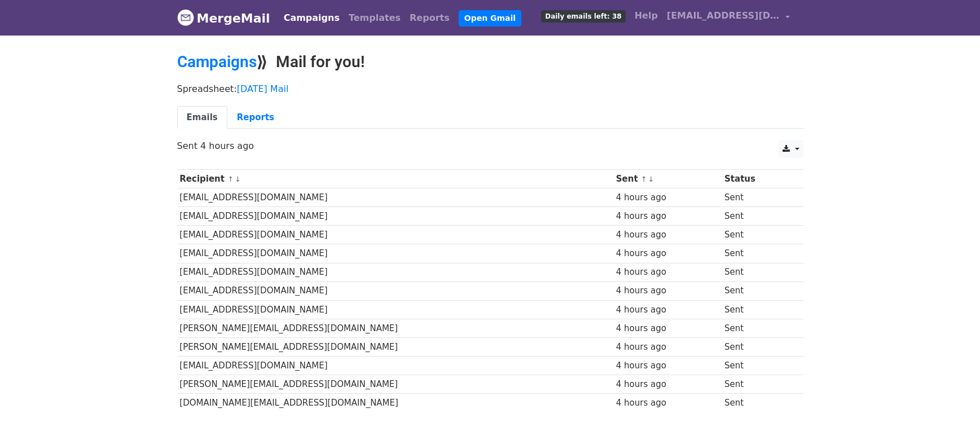 This screenshot has height=431, width=980. I want to click on p: Spreadsheet:, so click(490, 88).